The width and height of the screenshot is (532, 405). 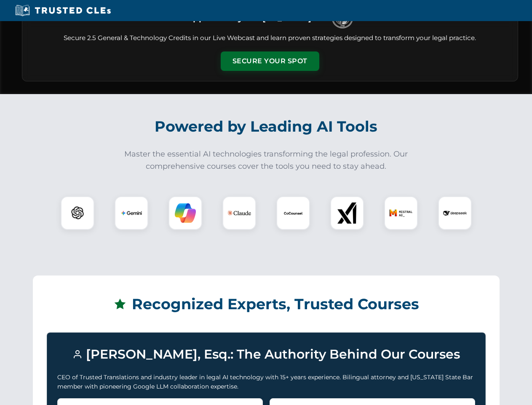 I want to click on div: CoCounsel, so click(x=293, y=213).